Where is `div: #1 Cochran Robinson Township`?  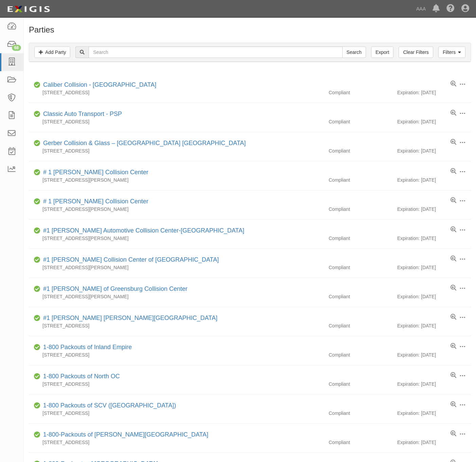
div: #1 Cochran Robinson Township is located at coordinates (129, 318).